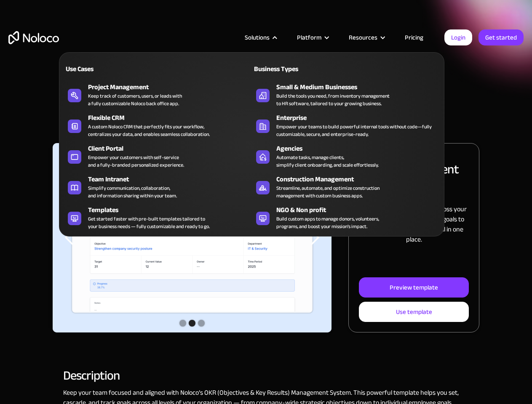 The height and width of the screenshot is (404, 532). I want to click on div: Team Intranet, so click(171, 179).